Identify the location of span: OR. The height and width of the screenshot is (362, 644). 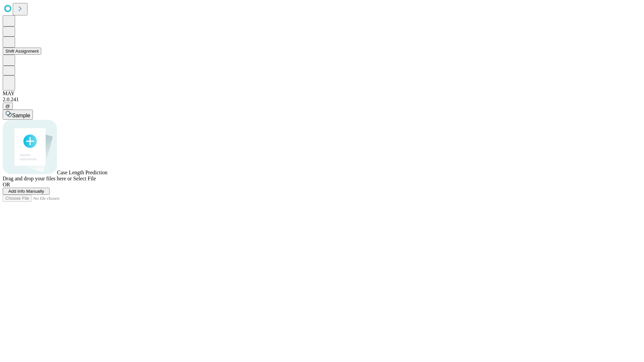
(7, 184).